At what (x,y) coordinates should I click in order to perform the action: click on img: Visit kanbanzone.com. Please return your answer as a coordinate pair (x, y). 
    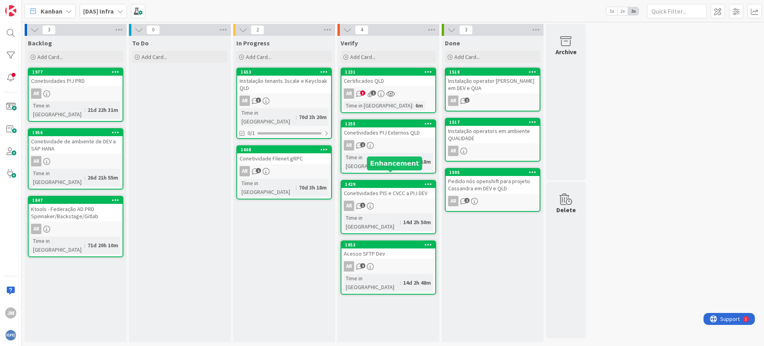
    Looking at the image, I should click on (11, 11).